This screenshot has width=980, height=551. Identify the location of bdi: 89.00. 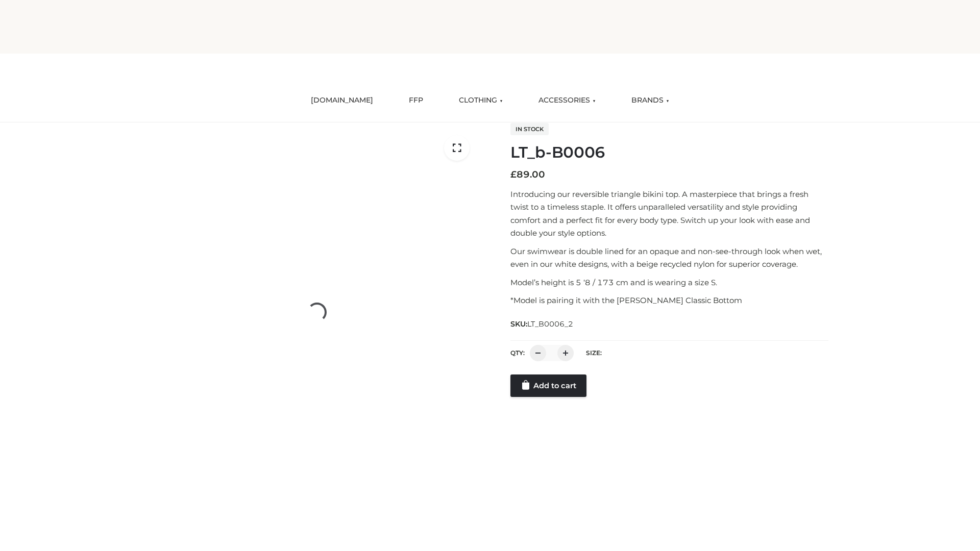
(528, 174).